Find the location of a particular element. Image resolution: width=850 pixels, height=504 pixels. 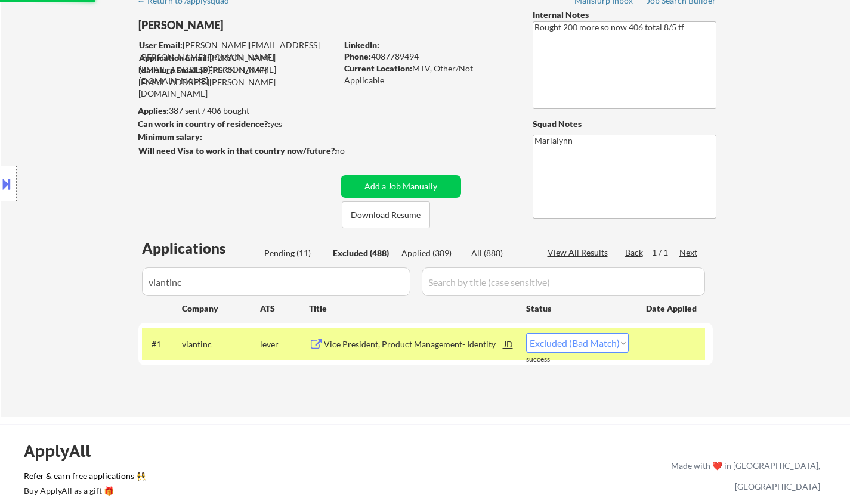

div: Vice President, Product Management- Identity is located at coordinates (414, 344).